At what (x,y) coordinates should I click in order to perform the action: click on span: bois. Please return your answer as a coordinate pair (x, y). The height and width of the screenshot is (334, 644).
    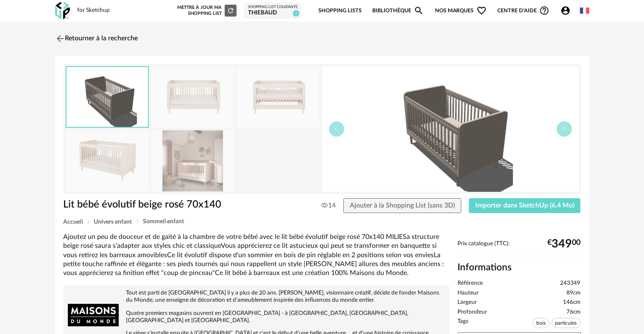
    Looking at the image, I should click on (541, 323).